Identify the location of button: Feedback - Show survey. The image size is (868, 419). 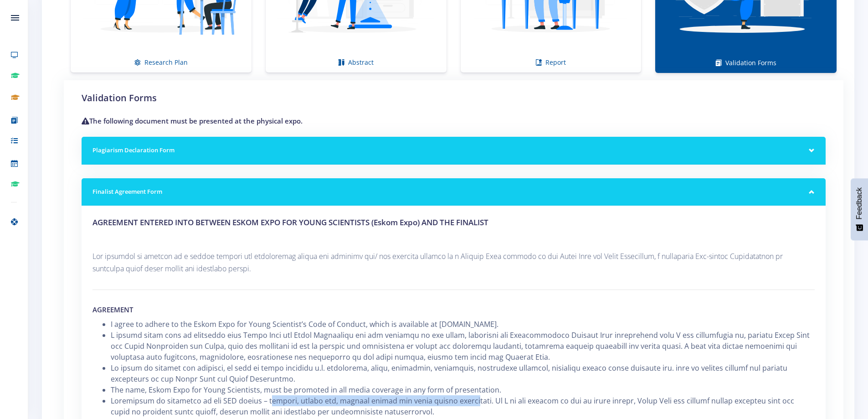
(859, 210).